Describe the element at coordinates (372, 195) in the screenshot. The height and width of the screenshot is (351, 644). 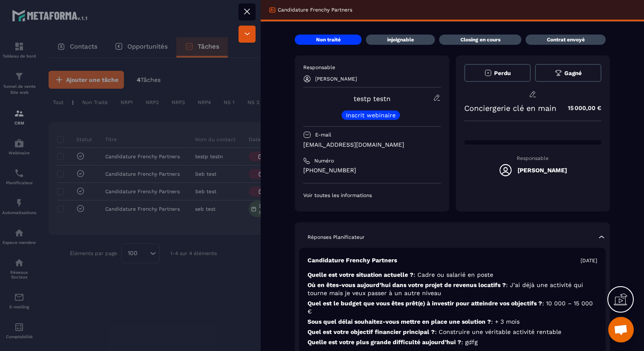
I see `p: Voir toutes les informations` at that location.